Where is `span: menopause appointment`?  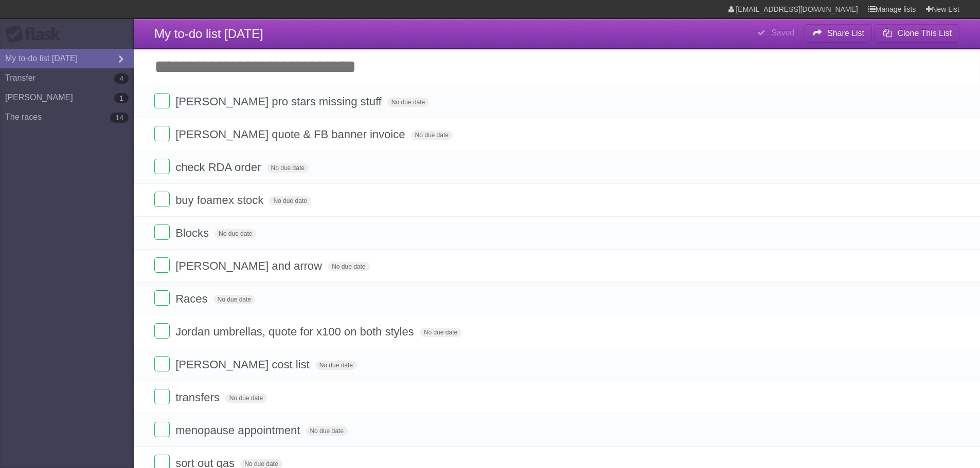 span: menopause appointment is located at coordinates (238, 430).